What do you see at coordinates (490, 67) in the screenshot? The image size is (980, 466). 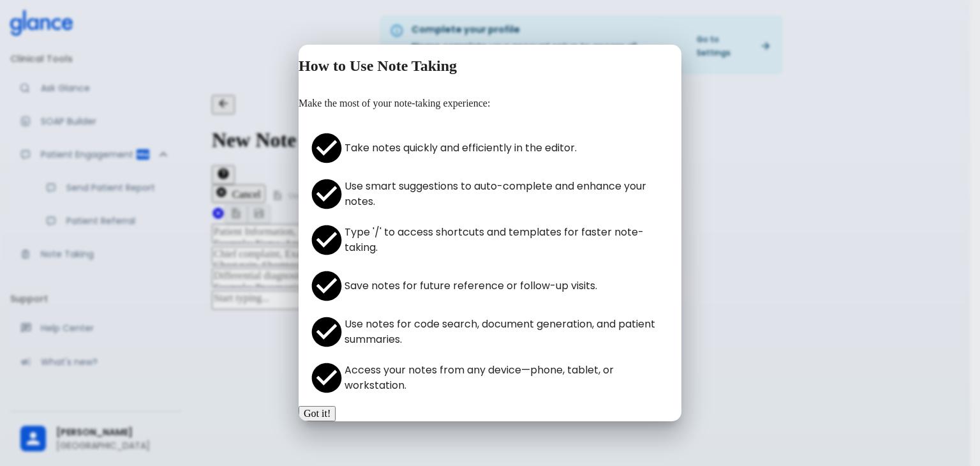 I see `h2: How to Use Note Taking` at bounding box center [490, 67].